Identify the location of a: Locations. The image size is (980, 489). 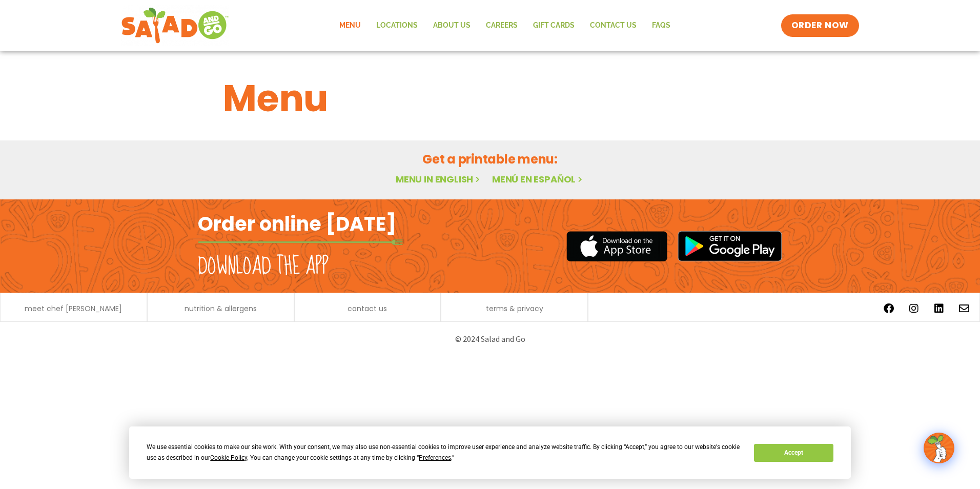
(397, 26).